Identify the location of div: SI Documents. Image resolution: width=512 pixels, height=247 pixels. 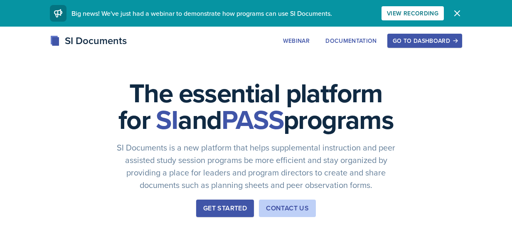
(88, 41).